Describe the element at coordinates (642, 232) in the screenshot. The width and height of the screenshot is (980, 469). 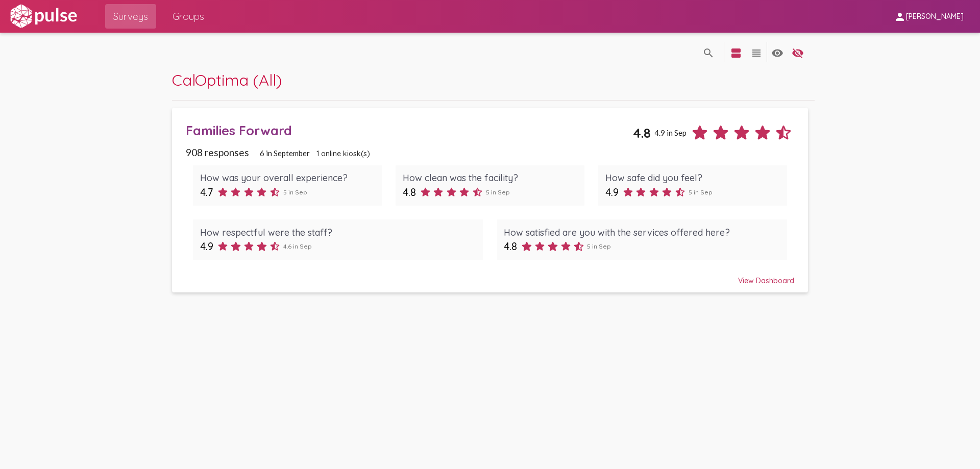
I see `div: How satisfied are you with the services offered here?` at that location.